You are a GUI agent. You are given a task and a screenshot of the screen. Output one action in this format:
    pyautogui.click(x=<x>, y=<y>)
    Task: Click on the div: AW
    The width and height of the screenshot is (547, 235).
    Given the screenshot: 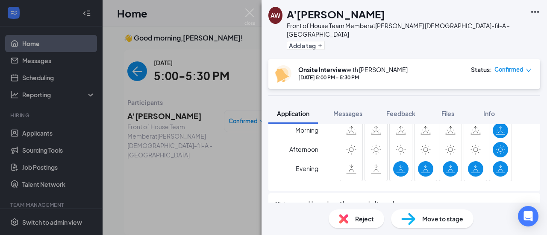 What is the action you would take?
    pyautogui.click(x=275, y=15)
    